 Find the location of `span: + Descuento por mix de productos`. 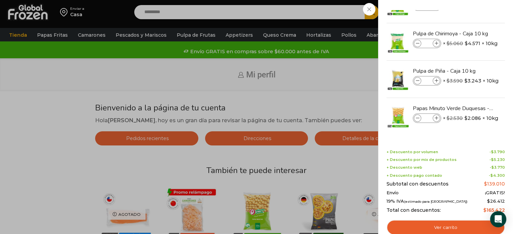

span: + Descuento por mix de productos is located at coordinates (422, 160).